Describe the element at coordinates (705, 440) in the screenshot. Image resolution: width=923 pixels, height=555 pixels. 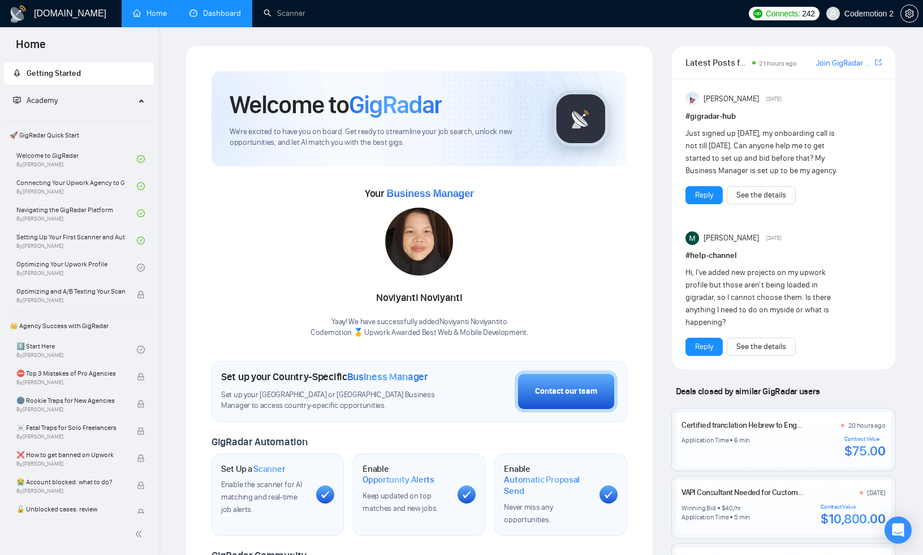
I see `div: Application Time` at that location.